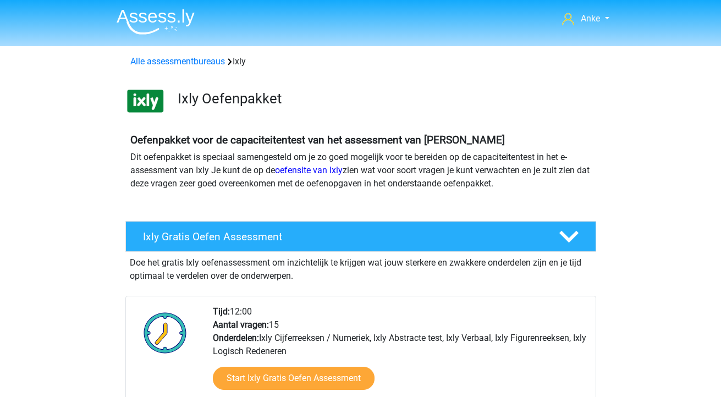  Describe the element at coordinates (294, 378) in the screenshot. I see `a: Start Ixly Gratis Oefen Assessment` at that location.